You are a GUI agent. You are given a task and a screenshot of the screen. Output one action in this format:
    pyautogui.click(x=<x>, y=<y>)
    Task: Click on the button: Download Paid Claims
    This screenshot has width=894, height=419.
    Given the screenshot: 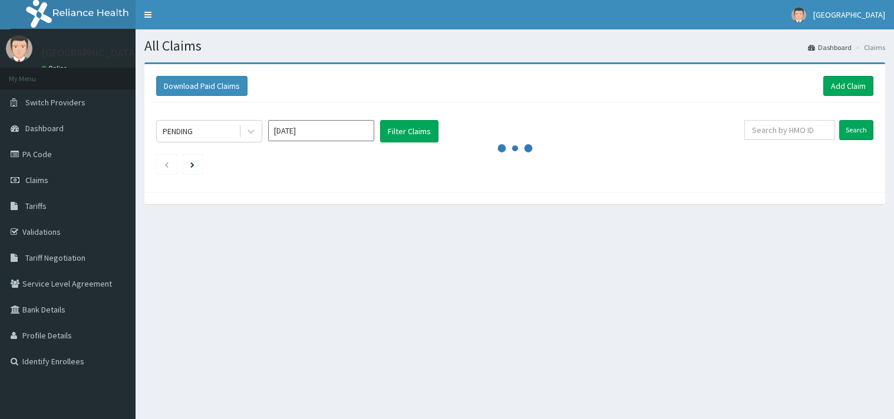 What is the action you would take?
    pyautogui.click(x=201, y=86)
    